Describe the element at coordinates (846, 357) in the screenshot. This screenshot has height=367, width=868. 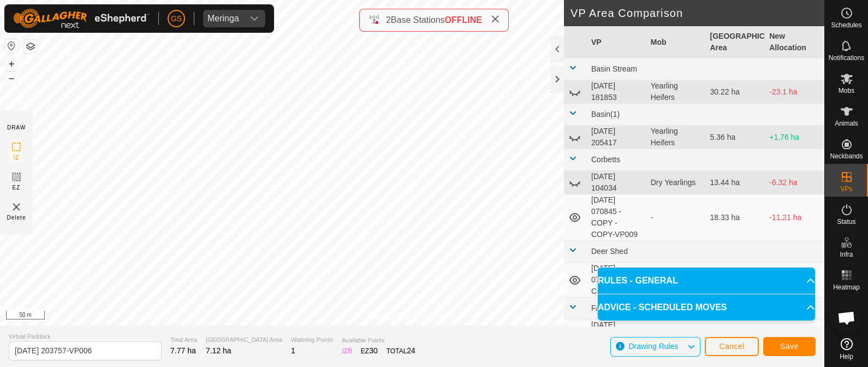
I see `span: Help` at that location.